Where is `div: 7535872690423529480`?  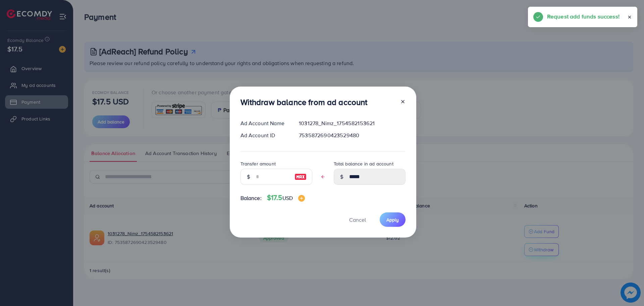 div: 7535872690423529480 is located at coordinates (352, 135).